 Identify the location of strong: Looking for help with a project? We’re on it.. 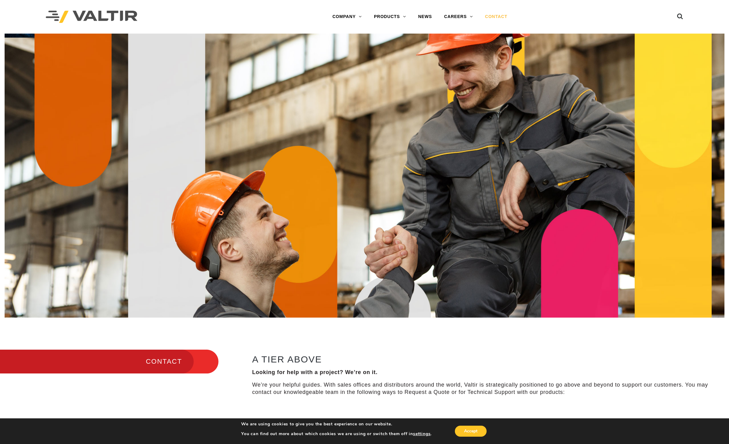
(315, 372).